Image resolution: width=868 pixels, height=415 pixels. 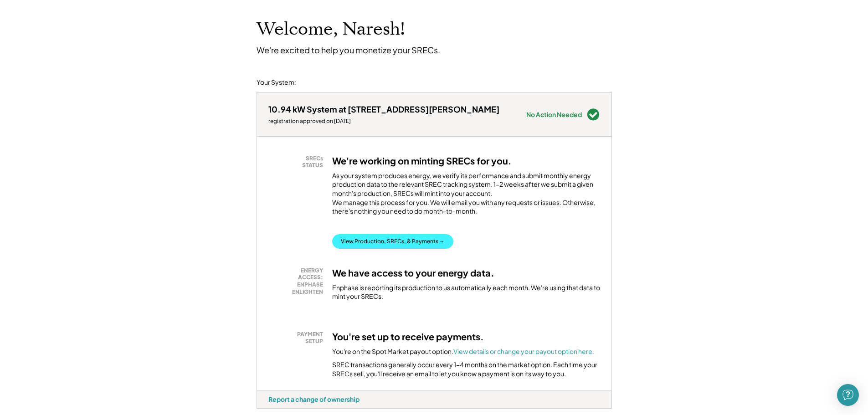 I want to click on div: zrkagktu - VA Distributed, so click(x=272, y=410).